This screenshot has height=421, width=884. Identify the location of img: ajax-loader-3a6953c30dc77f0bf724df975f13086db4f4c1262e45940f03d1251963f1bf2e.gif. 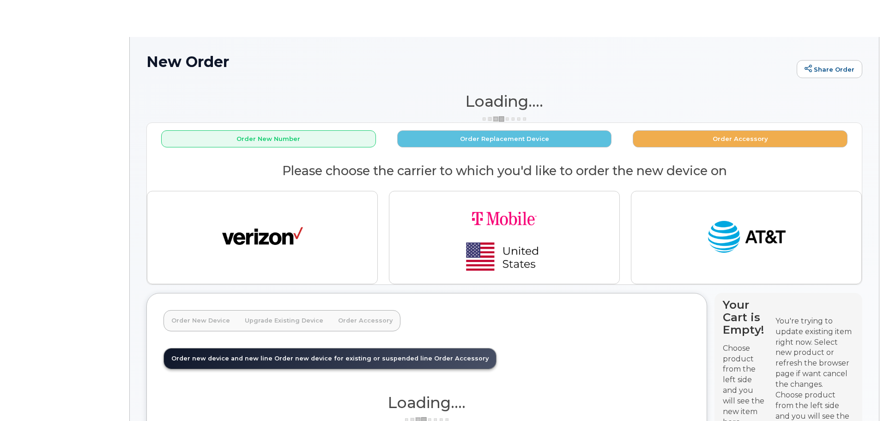
(505, 119).